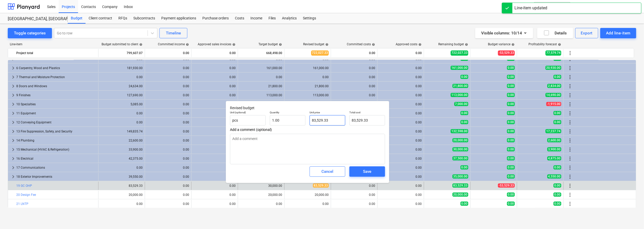  Describe the element at coordinates (216, 18) in the screenshot. I see `div: Purchase orders` at that location.